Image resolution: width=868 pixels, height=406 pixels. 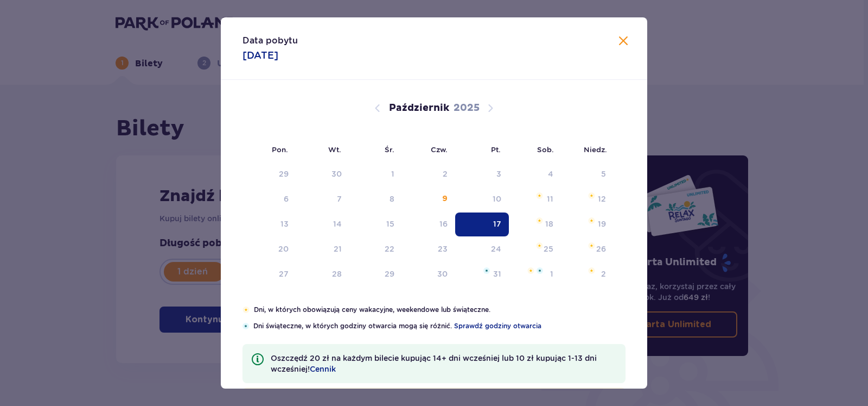 What do you see at coordinates (335, 149) in the screenshot?
I see `small: Wt.` at bounding box center [335, 149].